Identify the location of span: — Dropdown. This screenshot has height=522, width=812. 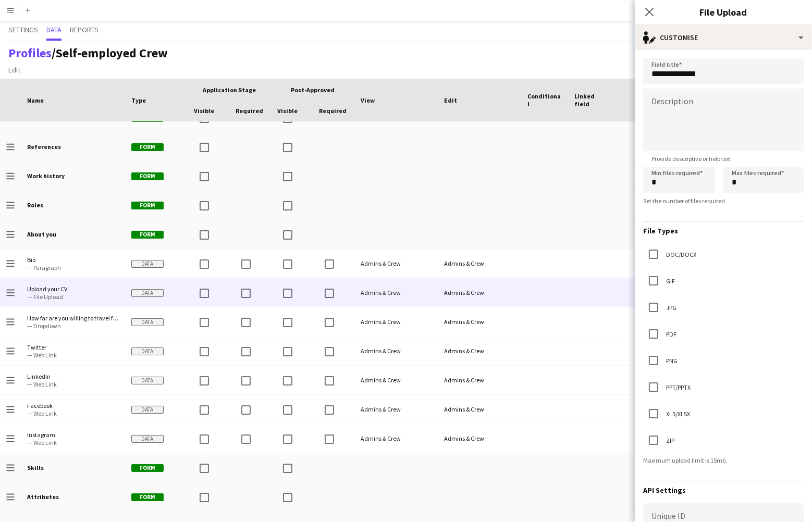
(73, 326).